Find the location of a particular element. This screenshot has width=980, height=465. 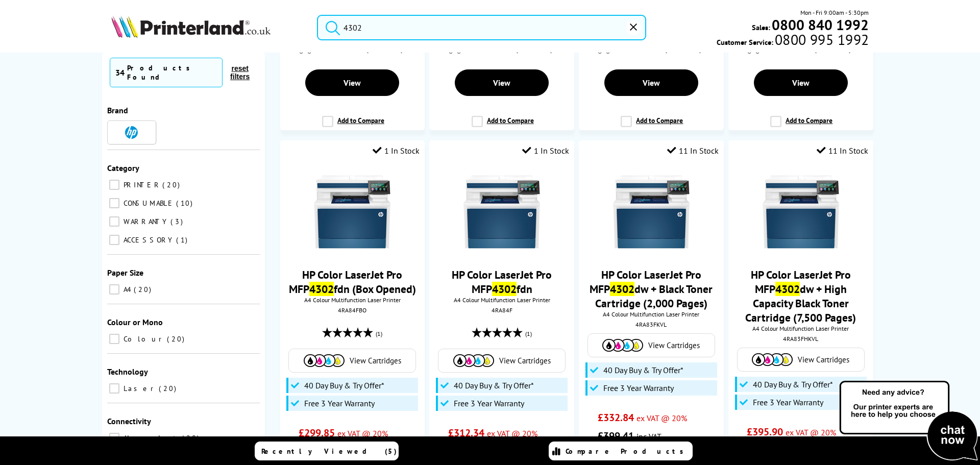

input: Colour 20 is located at coordinates (114, 339).